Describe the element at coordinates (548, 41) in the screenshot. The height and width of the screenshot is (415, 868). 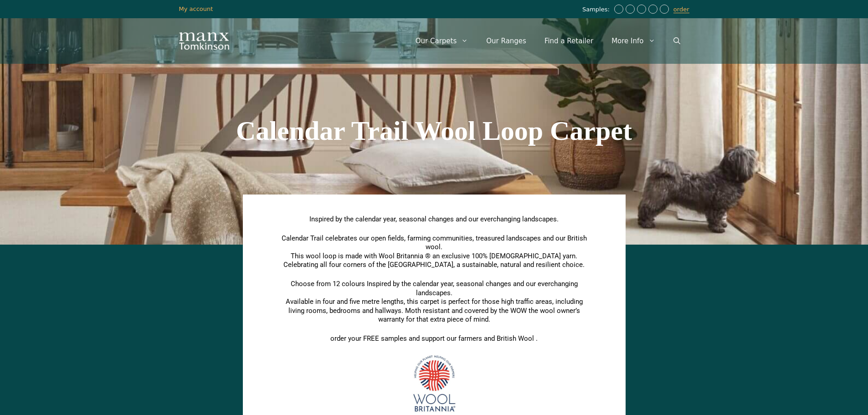
I see `nav: Primary` at that location.